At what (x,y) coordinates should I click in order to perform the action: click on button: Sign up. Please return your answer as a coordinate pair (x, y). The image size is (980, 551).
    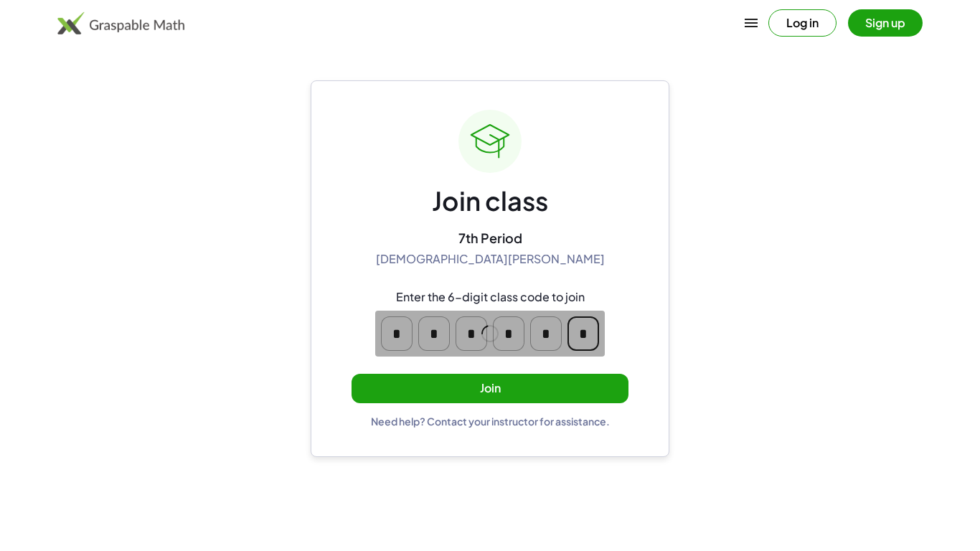
    Looking at the image, I should click on (885, 23).